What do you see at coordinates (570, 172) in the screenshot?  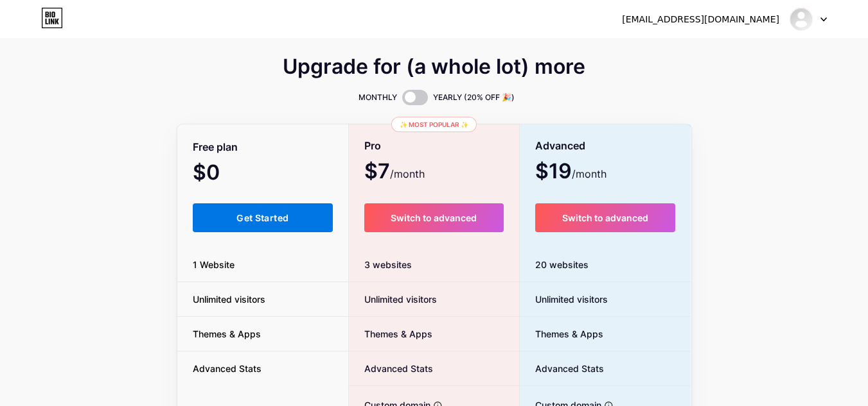 I see `span: $19` at bounding box center [570, 172].